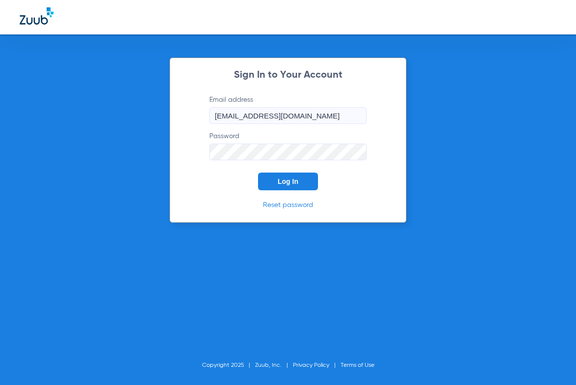 The width and height of the screenshot is (576, 385). What do you see at coordinates (228, 365) in the screenshot?
I see `li: Copyright 2025` at bounding box center [228, 365].